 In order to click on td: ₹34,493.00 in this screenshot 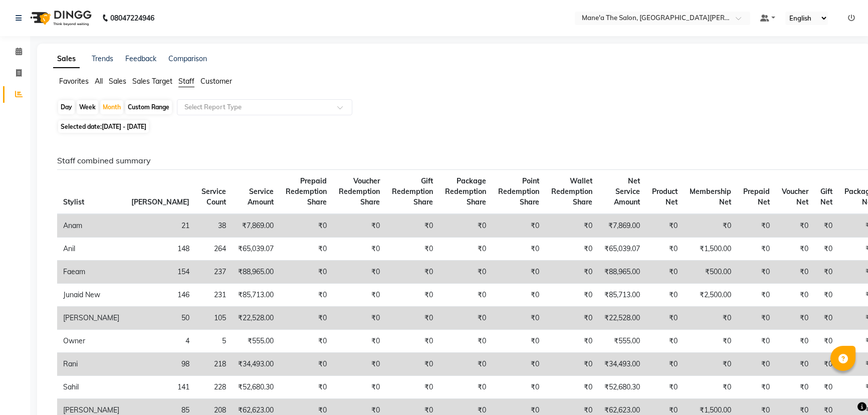, I will do `click(622, 364)`.